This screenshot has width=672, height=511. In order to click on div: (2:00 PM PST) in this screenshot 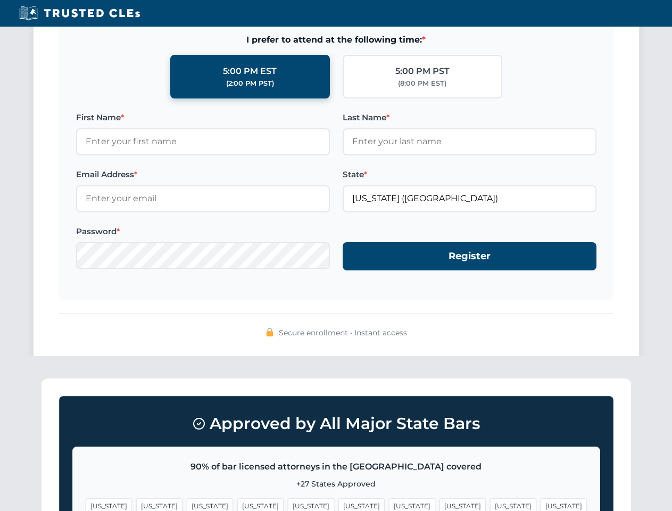, I will do `click(250, 84)`.